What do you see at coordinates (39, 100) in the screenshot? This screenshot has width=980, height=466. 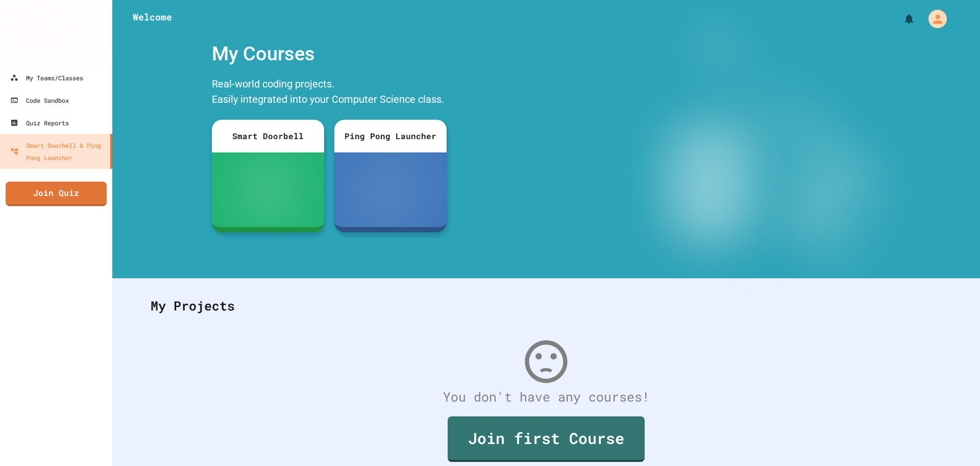 I see `div: Code Sandbox` at bounding box center [39, 100].